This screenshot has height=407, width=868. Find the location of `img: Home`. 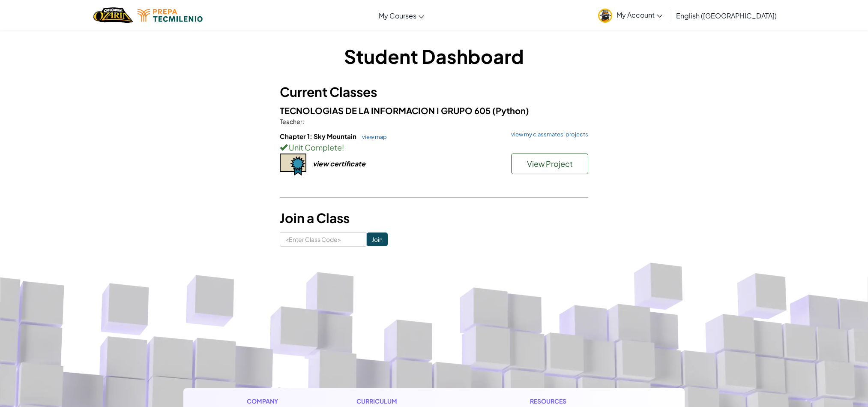

img: Home is located at coordinates (113, 15).